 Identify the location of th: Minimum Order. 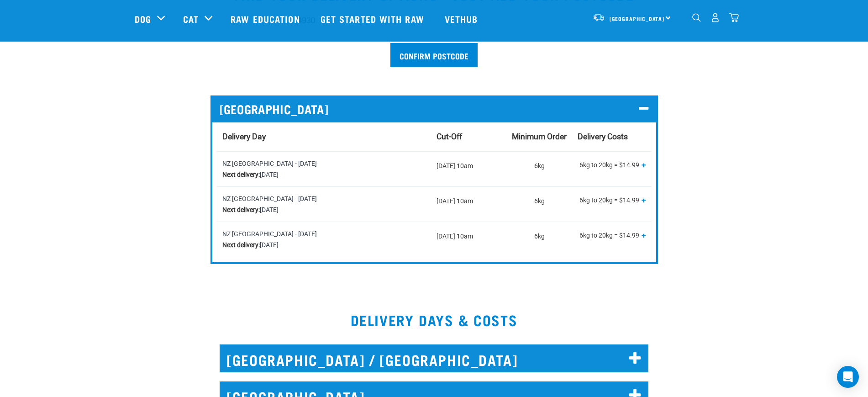
(539, 137).